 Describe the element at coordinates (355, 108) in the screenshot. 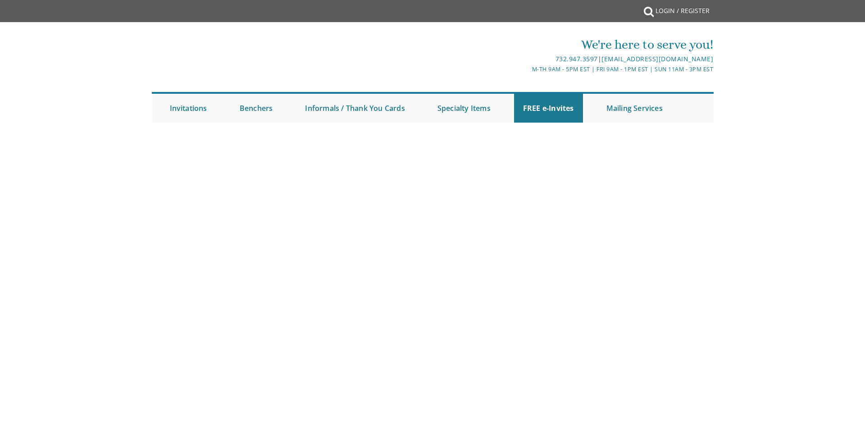

I see `a: Informals / Thank You Cards` at that location.